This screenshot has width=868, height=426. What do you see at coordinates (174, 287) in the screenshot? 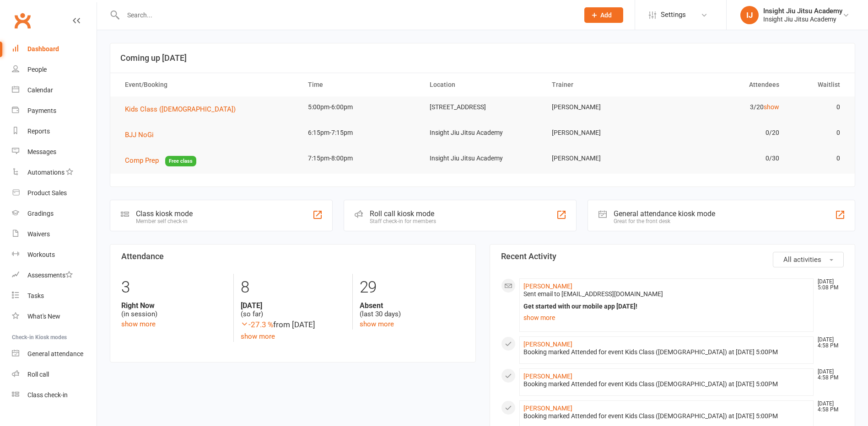
I see `div: 3` at bounding box center [174, 287].